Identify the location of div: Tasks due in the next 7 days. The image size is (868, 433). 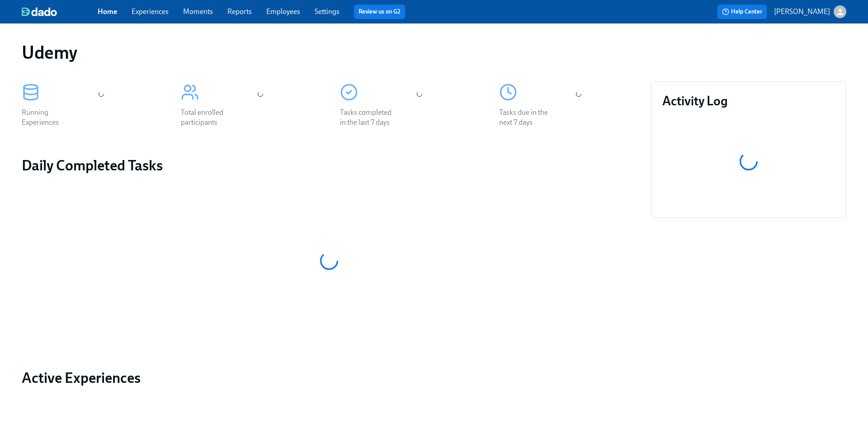
(528, 117).